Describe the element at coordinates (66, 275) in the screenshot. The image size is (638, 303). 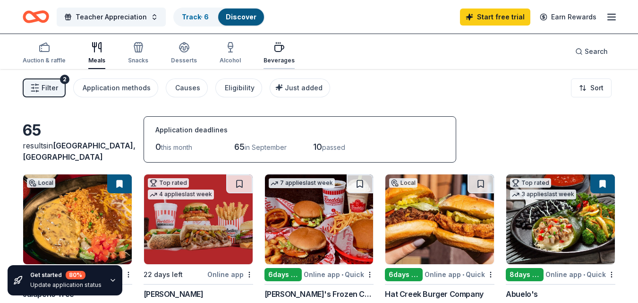
I see `div: Get started` at that location.